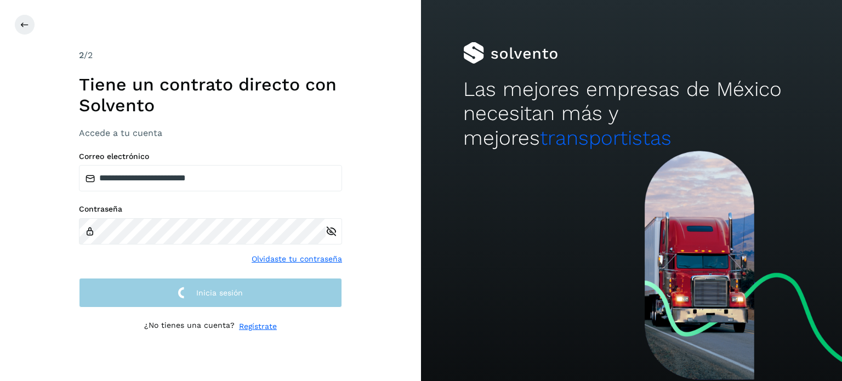 This screenshot has height=381, width=842. What do you see at coordinates (81, 55) in the screenshot?
I see `span: 2` at bounding box center [81, 55].